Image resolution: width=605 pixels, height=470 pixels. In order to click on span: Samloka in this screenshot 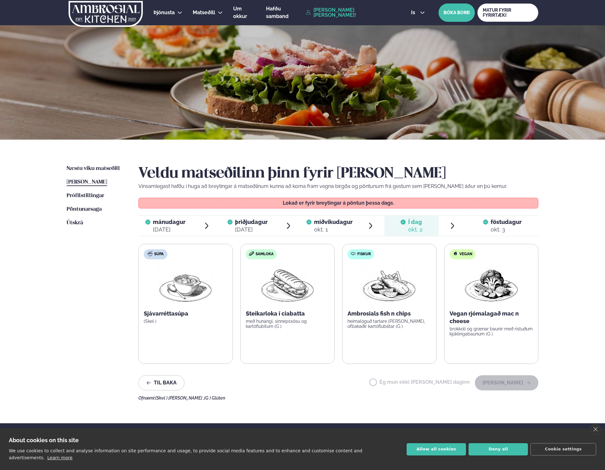, I will do `click(264, 254)`.